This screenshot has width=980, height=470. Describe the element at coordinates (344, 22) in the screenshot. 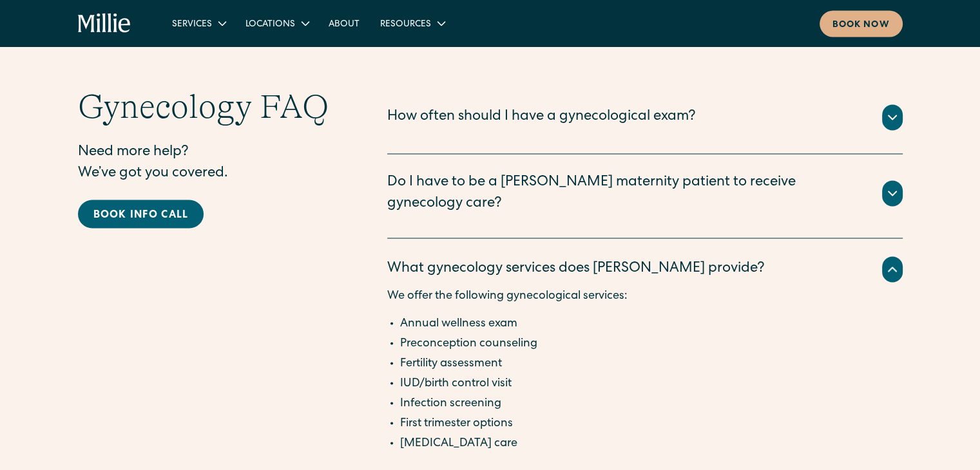

I see `a: About` at that location.